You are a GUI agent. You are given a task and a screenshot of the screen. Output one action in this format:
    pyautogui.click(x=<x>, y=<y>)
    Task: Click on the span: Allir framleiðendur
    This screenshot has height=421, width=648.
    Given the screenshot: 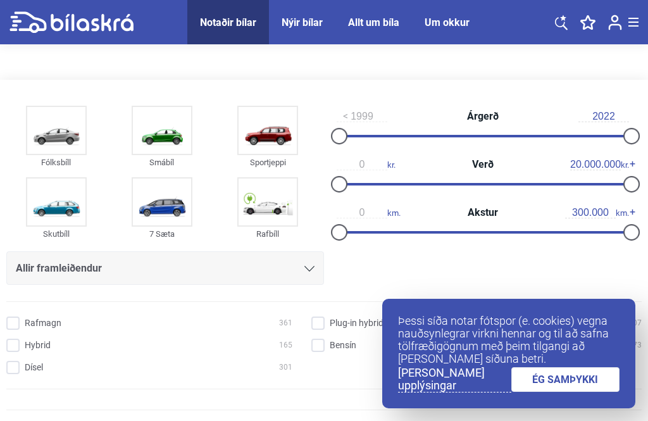 What is the action you would take?
    pyautogui.click(x=59, y=268)
    